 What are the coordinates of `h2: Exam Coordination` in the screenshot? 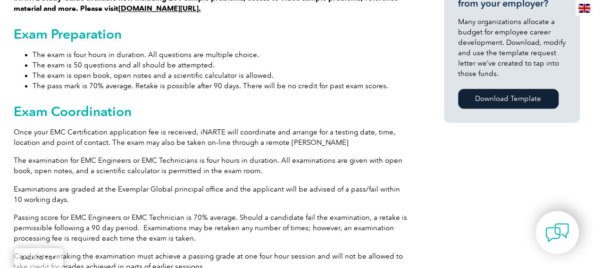 It's located at (212, 111).